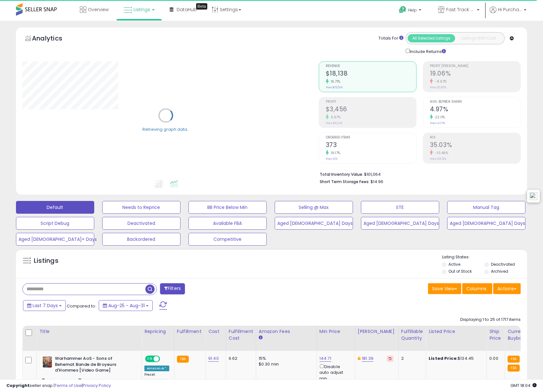  I want to click on button: Save View, so click(445, 289).